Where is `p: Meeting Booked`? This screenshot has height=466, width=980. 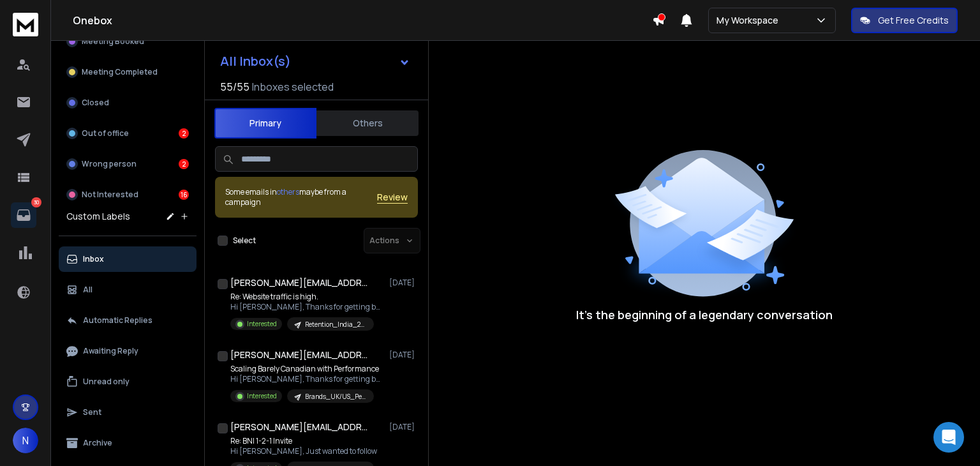 p: Meeting Booked is located at coordinates (113, 42).